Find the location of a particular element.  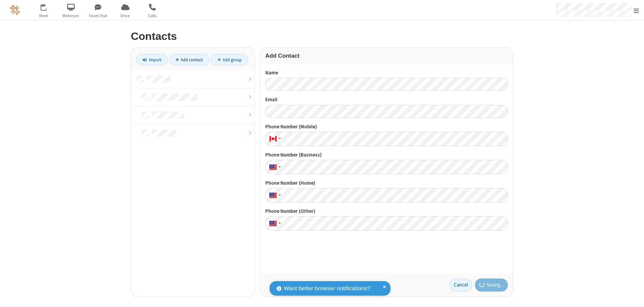

label: Phone Number (Business) is located at coordinates (386, 155).